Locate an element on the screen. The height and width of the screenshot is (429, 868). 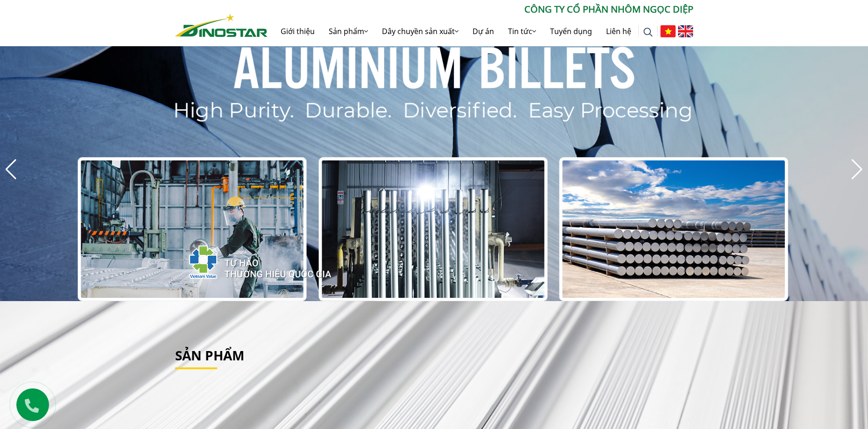
div: Previous slide is located at coordinates (11, 169).